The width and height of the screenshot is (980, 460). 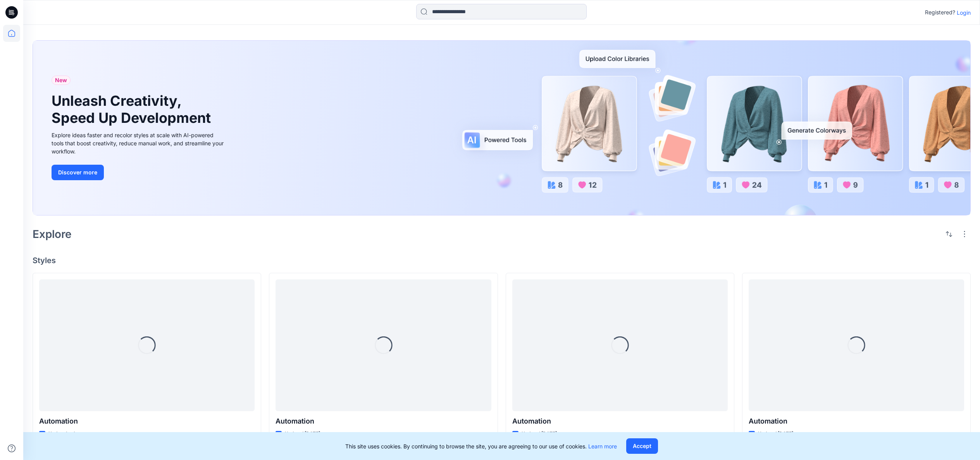 I want to click on span: New, so click(x=61, y=80).